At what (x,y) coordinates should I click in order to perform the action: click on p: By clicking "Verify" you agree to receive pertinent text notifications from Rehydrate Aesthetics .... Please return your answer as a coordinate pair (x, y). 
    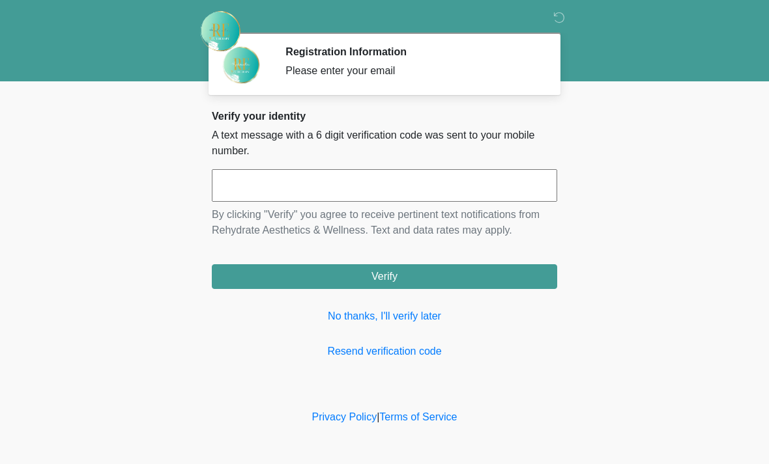
    Looking at the image, I should click on (384, 223).